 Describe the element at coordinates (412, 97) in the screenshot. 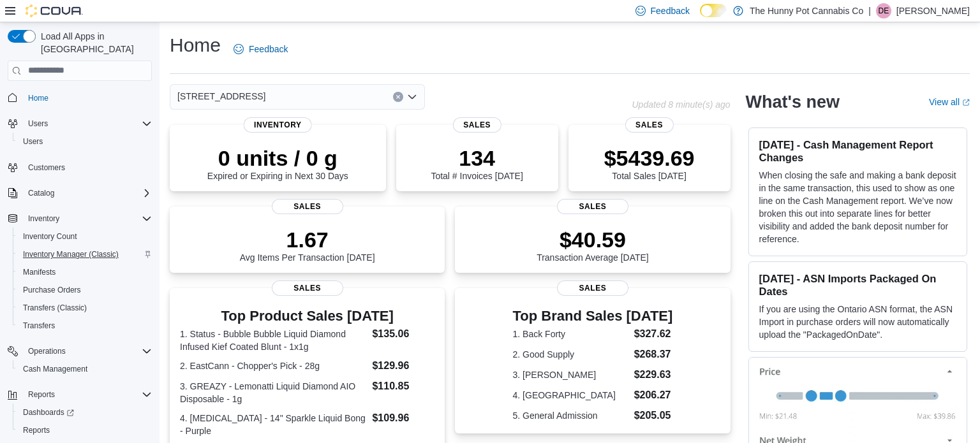

I see `button: Open list of options` at that location.